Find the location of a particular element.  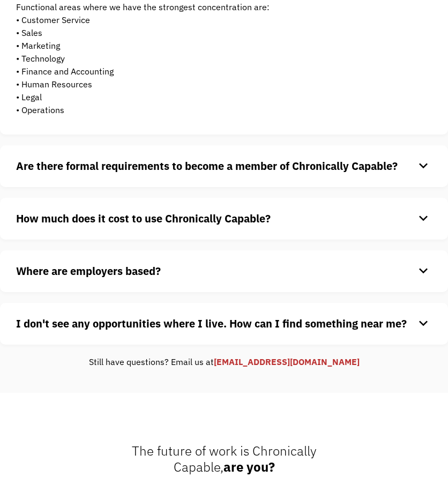

strong: Are there formal requirements to become a member of Chronically Capable? is located at coordinates (207, 165).